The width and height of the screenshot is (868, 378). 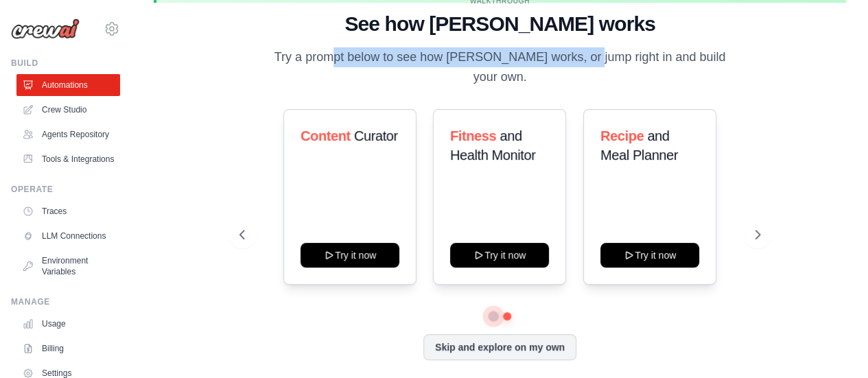 What do you see at coordinates (621, 136) in the screenshot?
I see `span: Recipe` at bounding box center [621, 136].